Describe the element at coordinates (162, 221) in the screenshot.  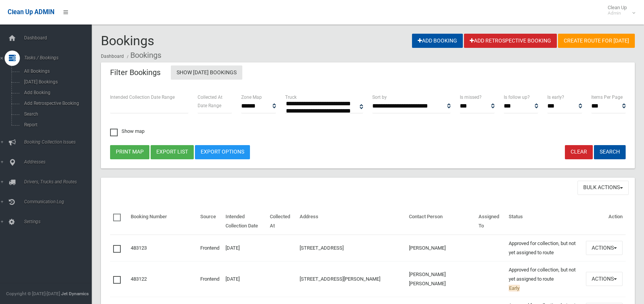
I see `th: Booking Number` at that location.